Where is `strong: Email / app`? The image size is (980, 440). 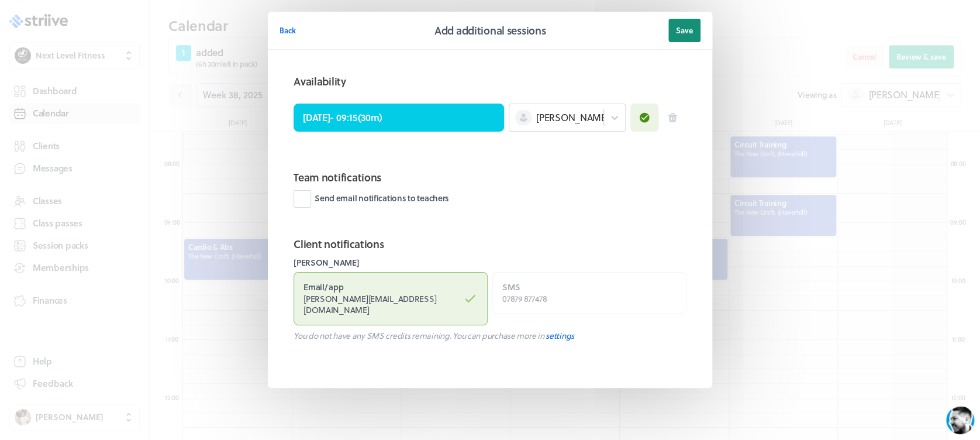 strong: Email / app is located at coordinates (323, 287).